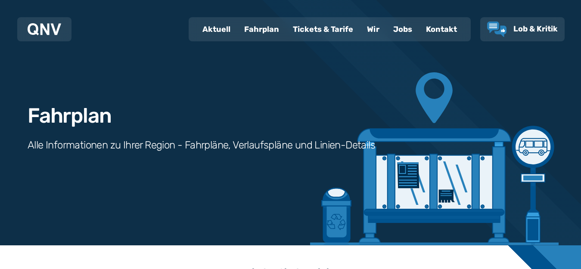 The image size is (581, 269). I want to click on div: Jobs, so click(403, 29).